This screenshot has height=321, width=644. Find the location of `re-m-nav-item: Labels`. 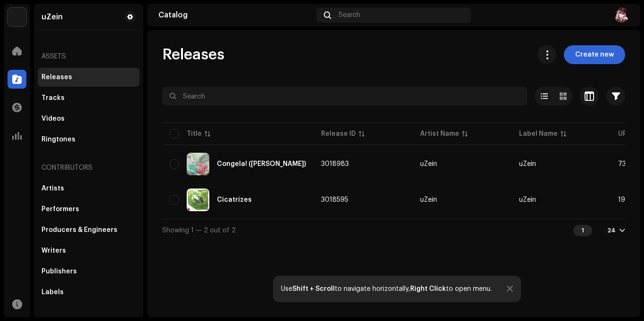

re-m-nav-item: Labels is located at coordinates (88, 292).